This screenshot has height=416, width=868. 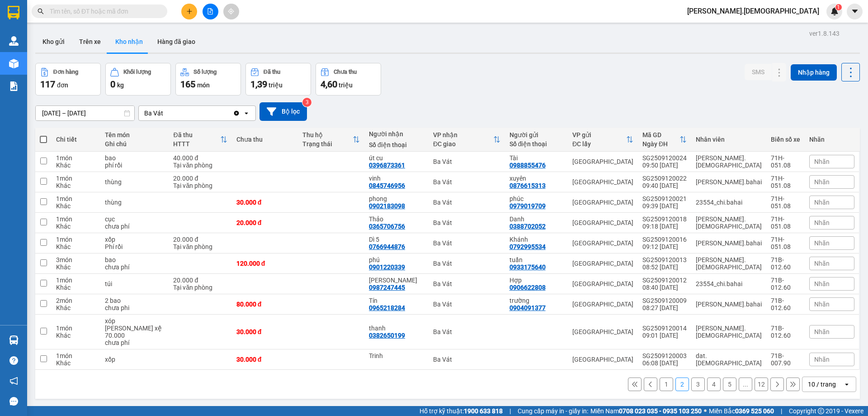 What do you see at coordinates (113, 84) in the screenshot?
I see `span: 0` at bounding box center [113, 84].